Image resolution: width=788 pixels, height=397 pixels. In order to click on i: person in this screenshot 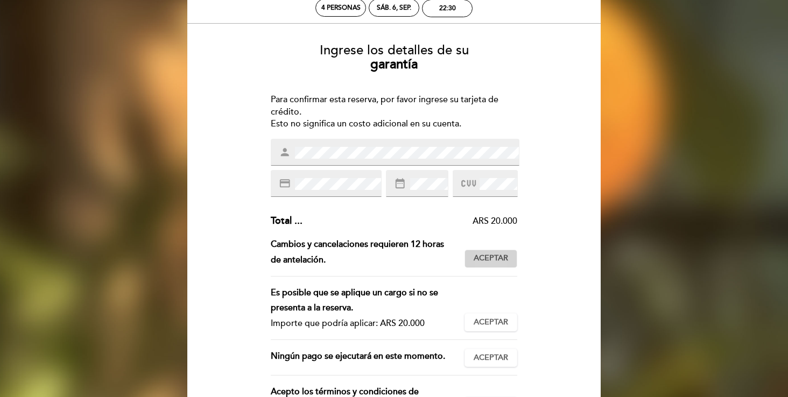, I will do `click(285, 152)`.